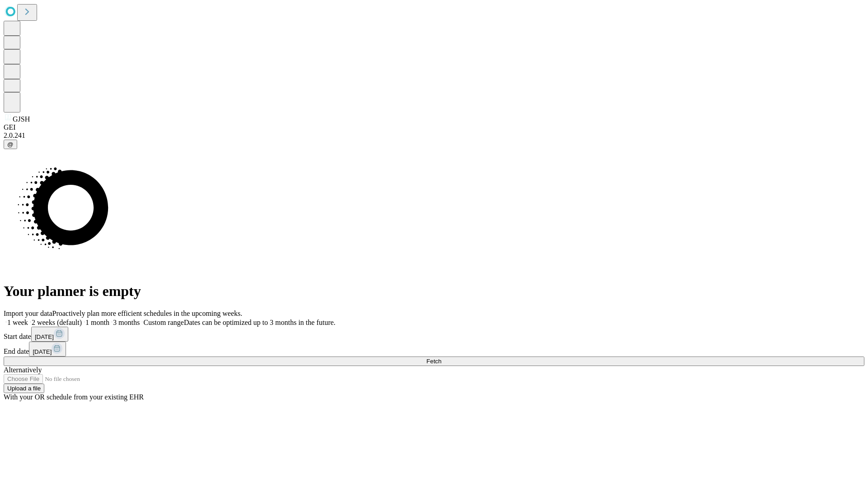  What do you see at coordinates (97, 322) in the screenshot?
I see `span: 1 month` at bounding box center [97, 322].